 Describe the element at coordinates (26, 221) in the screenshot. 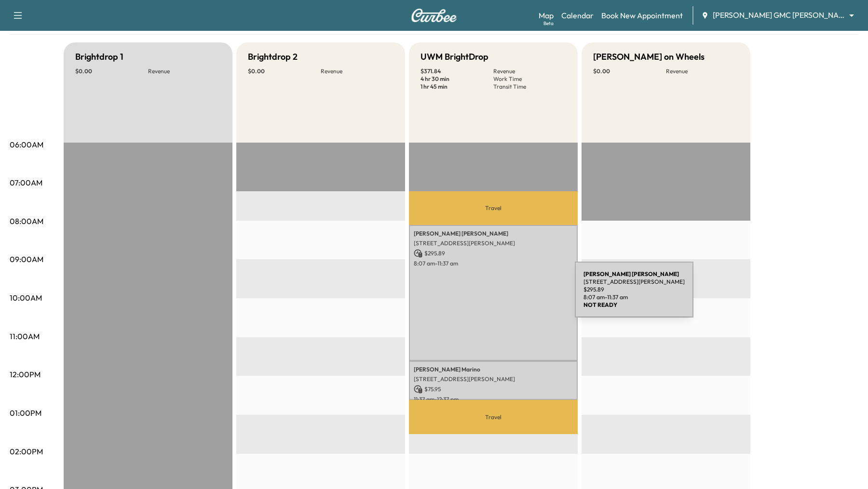

I see `p: 08:00AM` at that location.